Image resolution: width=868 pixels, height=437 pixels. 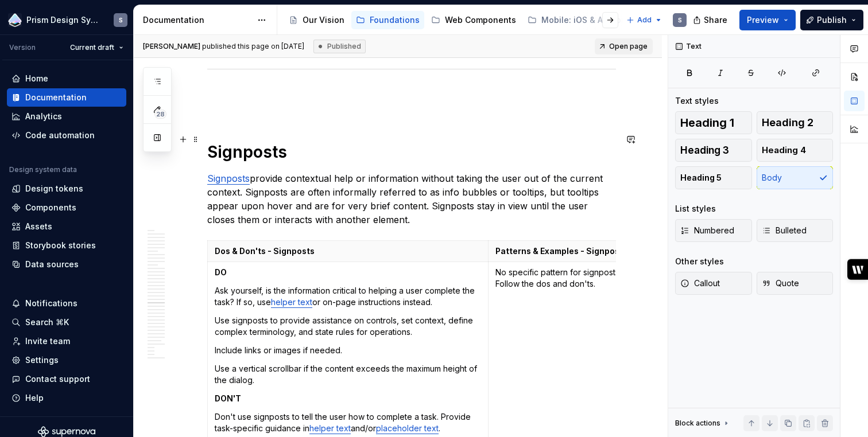 I want to click on div: Page tree, so click(x=452, y=20).